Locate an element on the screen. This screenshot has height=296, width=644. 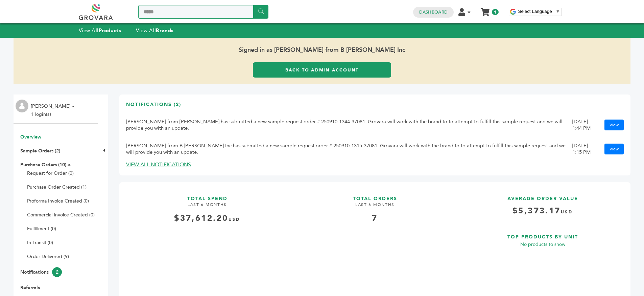
p: No products to show is located at coordinates (542, 244).